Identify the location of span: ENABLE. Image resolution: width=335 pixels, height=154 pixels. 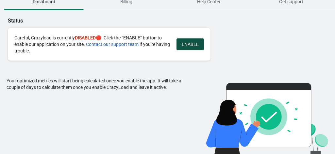
(190, 44).